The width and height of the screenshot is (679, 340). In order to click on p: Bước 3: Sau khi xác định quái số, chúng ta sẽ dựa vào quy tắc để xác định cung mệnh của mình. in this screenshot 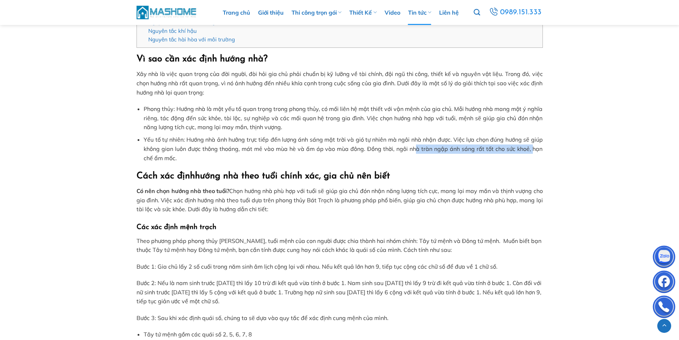, I will do `click(340, 318)`.